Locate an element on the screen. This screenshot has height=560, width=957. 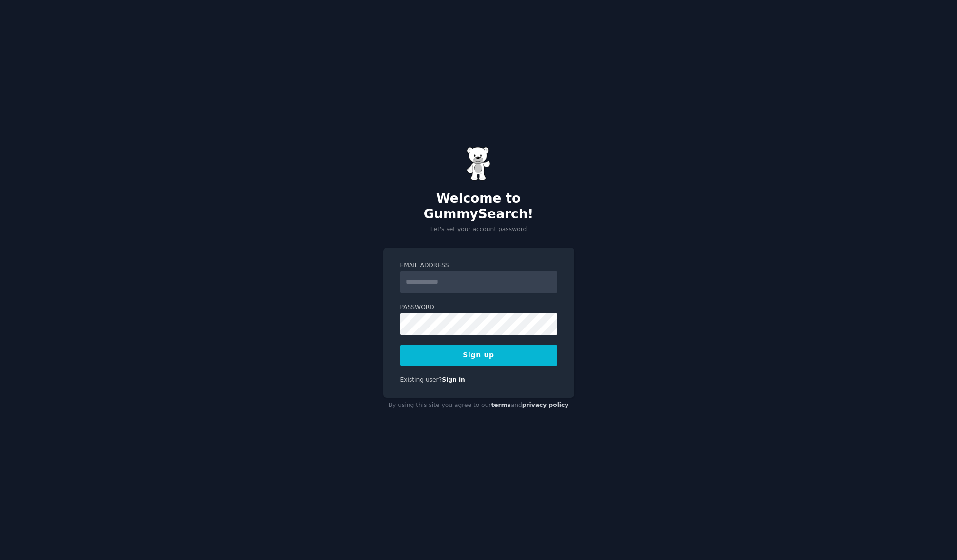
div: By using this site you agree to our and is located at coordinates (479, 405).